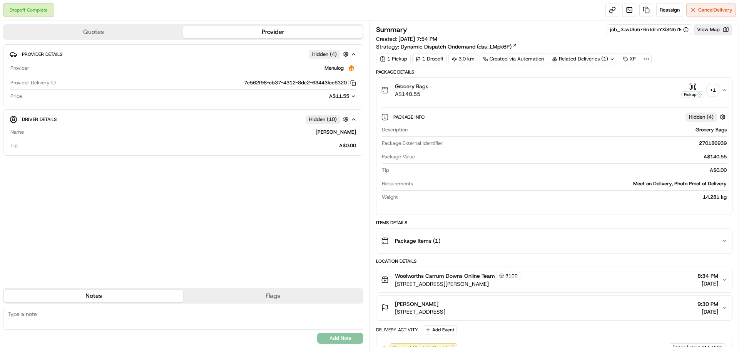 The height and width of the screenshot is (351, 739). What do you see at coordinates (391, 30) in the screenshot?
I see `h3: Summary` at bounding box center [391, 30].